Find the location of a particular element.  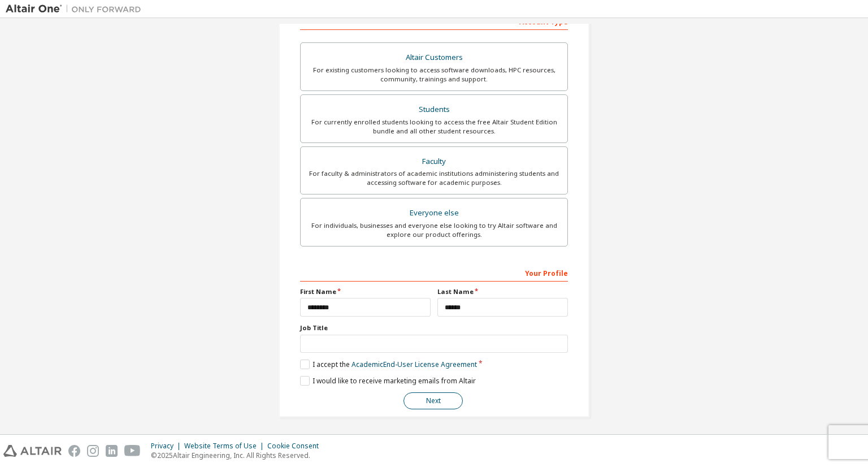

p: © 2025 Altair Engineering, Inc. All Rights Reserved. is located at coordinates (238, 455).